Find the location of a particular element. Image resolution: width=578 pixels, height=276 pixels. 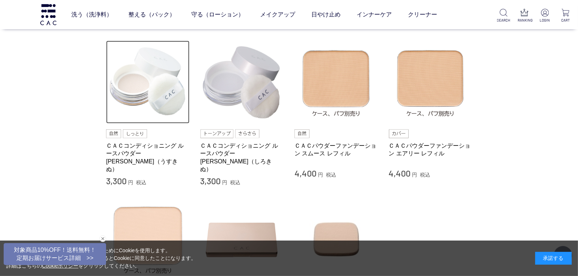

div: 承諾する is located at coordinates (554, 258).